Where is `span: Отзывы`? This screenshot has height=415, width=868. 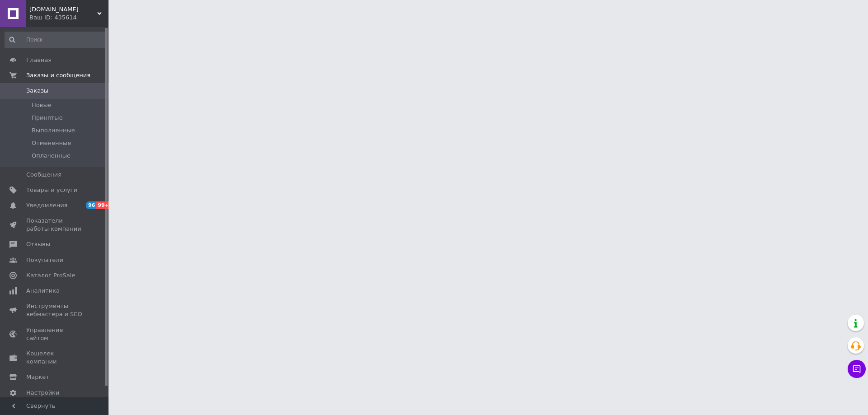 span: Отзывы is located at coordinates (38, 245).